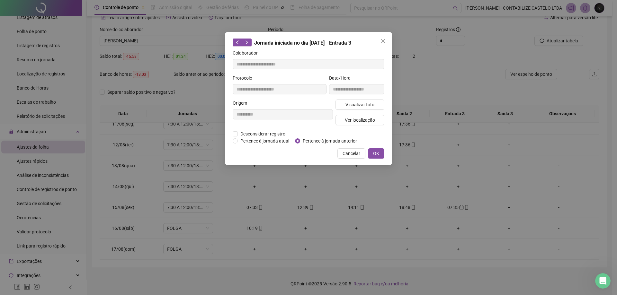  What do you see at coordinates (360, 120) in the screenshot?
I see `button: Ver localização` at bounding box center [360, 120].